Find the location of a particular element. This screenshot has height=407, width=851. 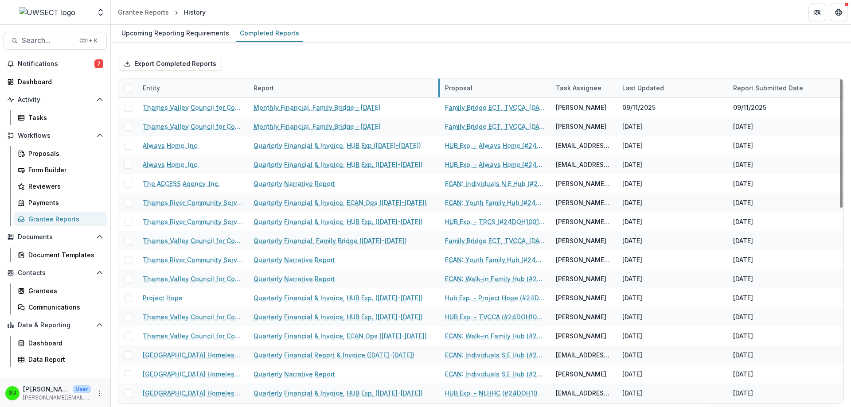

div: Document Templates is located at coordinates (64, 255).